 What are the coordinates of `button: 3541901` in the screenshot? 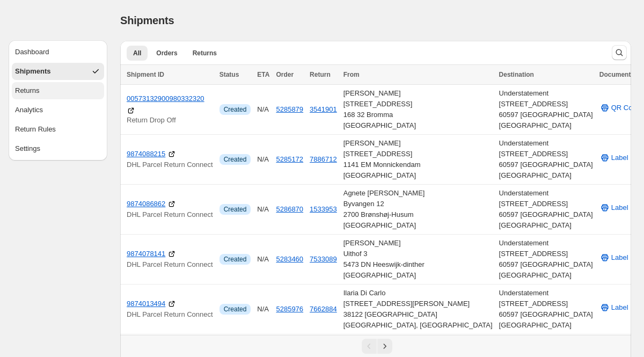 It's located at (323, 109).